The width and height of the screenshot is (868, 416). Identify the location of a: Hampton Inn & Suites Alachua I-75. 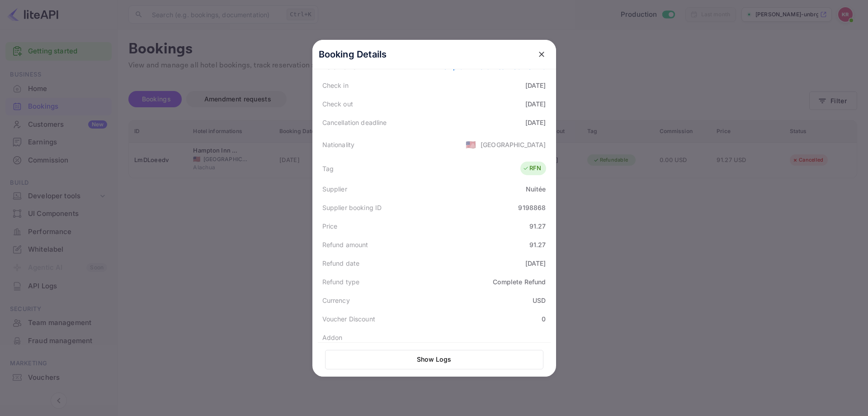
(493, 67).